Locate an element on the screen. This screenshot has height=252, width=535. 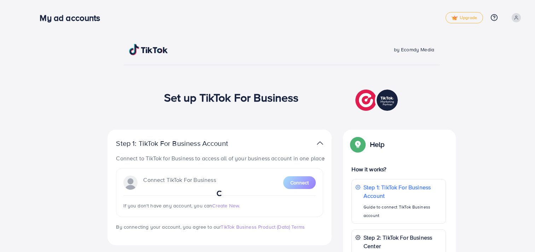
h1: Set up TikTok For Business is located at coordinates (231, 97).